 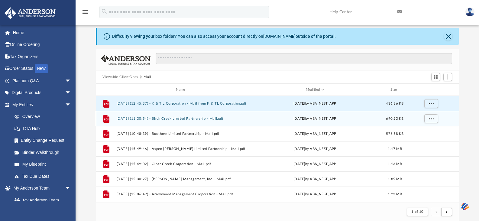 What do you see at coordinates (42, 33) in the screenshot?
I see `a: Home` at bounding box center [42, 33].